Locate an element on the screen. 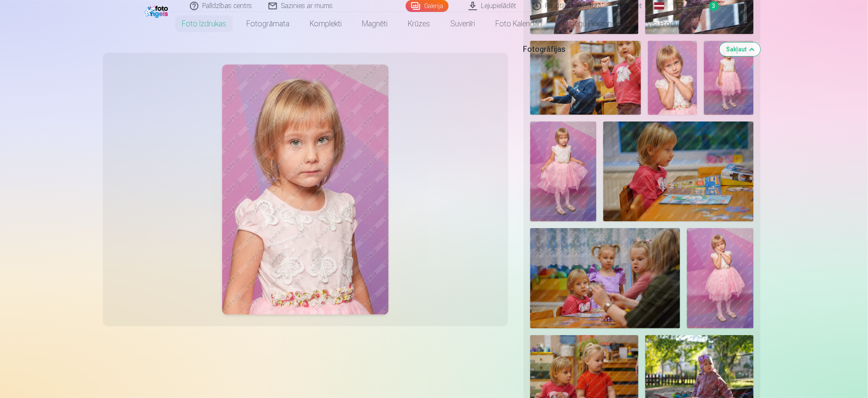  a: Magnēti is located at coordinates (375, 24).